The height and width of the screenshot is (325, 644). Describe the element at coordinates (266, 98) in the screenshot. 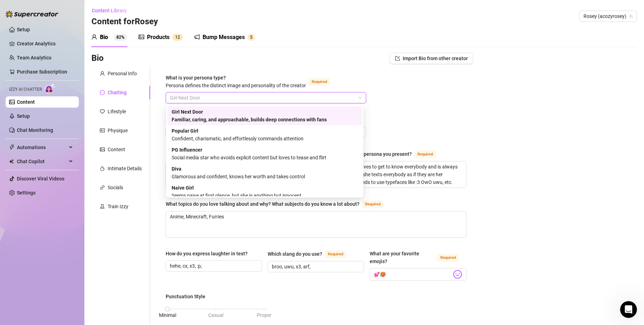

I see `span: Girl Next Door` at that location.